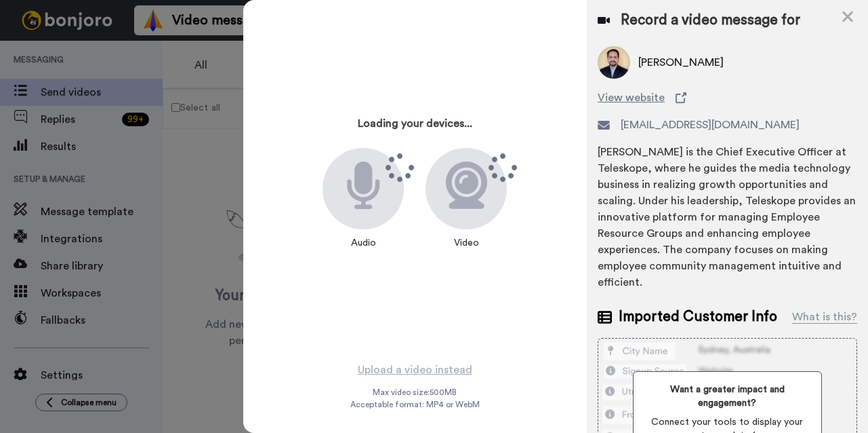 The image size is (868, 433). Describe the element at coordinates (415, 370) in the screenshot. I see `button: Upload a video instead` at that location.